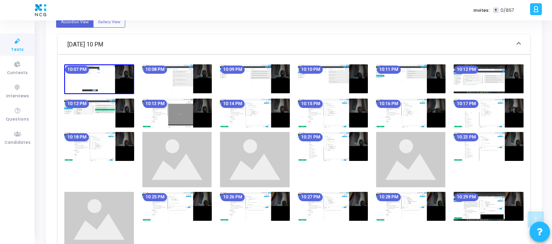 This screenshot has width=552, height=244. Describe the element at coordinates (482, 10) in the screenshot. I see `label: Invites:` at that location.